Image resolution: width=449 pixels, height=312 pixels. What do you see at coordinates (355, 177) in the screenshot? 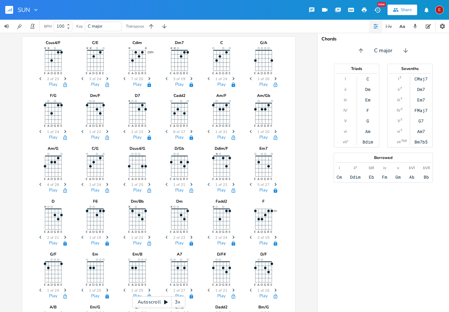
I see `div: Ddim` at bounding box center [355, 177].